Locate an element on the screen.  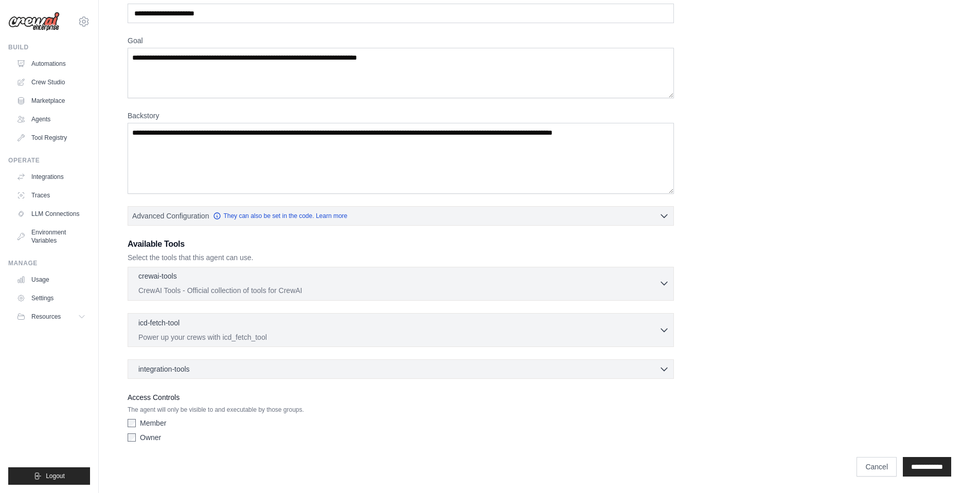
a: Integrations is located at coordinates (51, 177).